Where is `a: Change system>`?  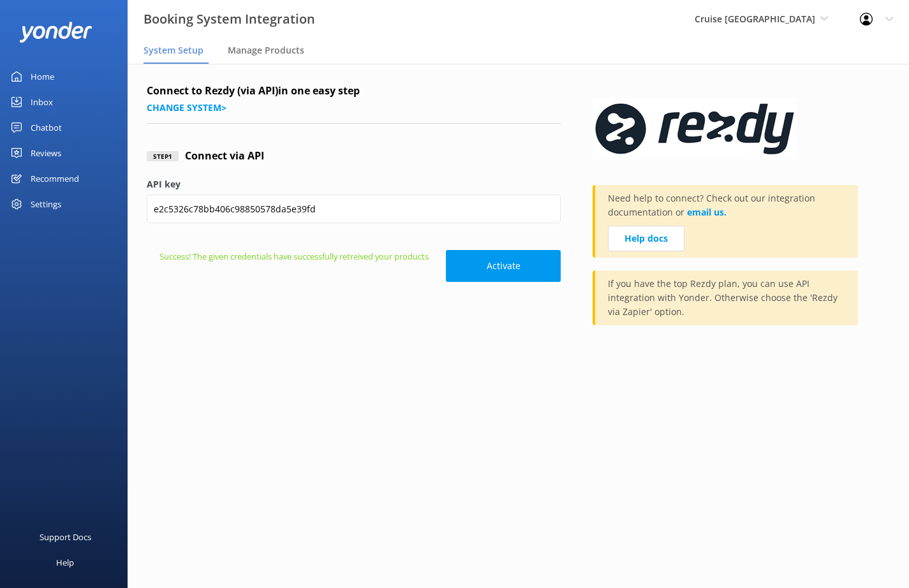
a: Change system> is located at coordinates (186, 107).